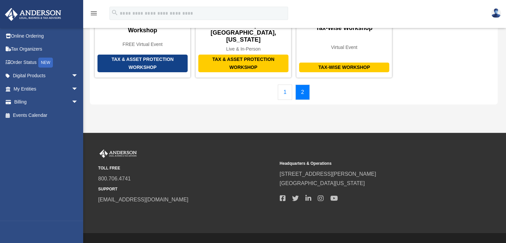 This screenshot has height=243, width=506. What do you see at coordinates (46, 89) in the screenshot?
I see `a: My Entitiesarrow_drop_down` at bounding box center [46, 89].